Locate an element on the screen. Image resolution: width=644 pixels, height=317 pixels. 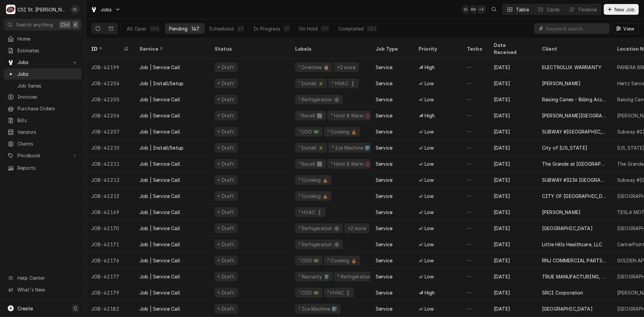
div: Cards is located at coordinates (554, 9).